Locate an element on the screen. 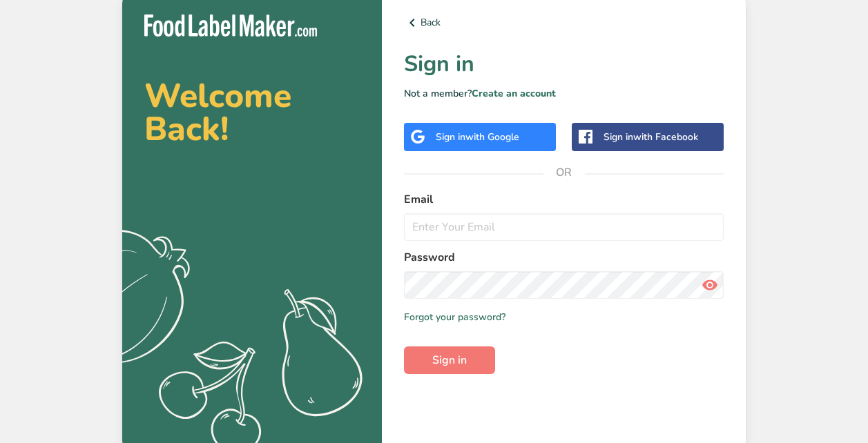  span: Sign in is located at coordinates (449, 360).